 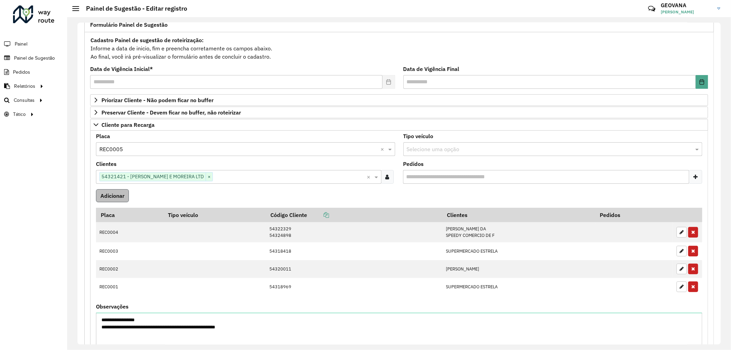 What do you see at coordinates (399, 112) in the screenshot?
I see `a: Preservar Cliente - Devem ficar no buffer, não roteirizar` at bounding box center [399, 112].